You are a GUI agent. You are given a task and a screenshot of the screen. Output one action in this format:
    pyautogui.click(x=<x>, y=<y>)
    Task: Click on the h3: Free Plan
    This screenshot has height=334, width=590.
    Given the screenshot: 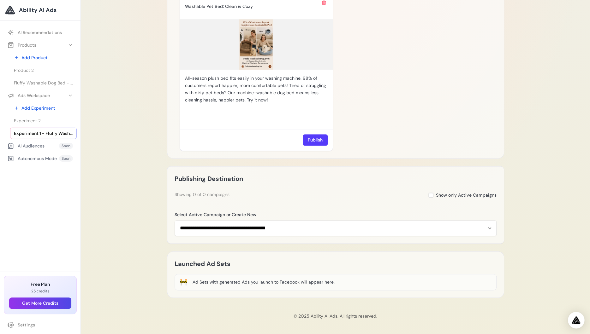 What is the action you would take?
    pyautogui.click(x=40, y=285)
    